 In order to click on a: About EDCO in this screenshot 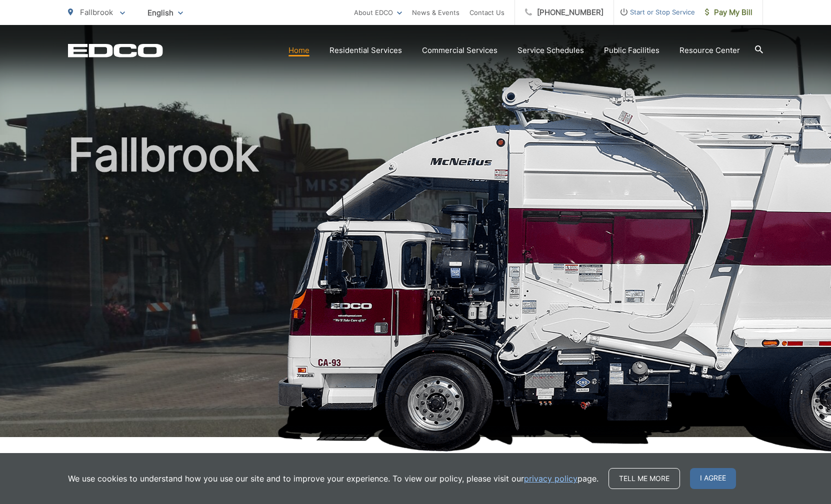, I will do `click(378, 13)`.